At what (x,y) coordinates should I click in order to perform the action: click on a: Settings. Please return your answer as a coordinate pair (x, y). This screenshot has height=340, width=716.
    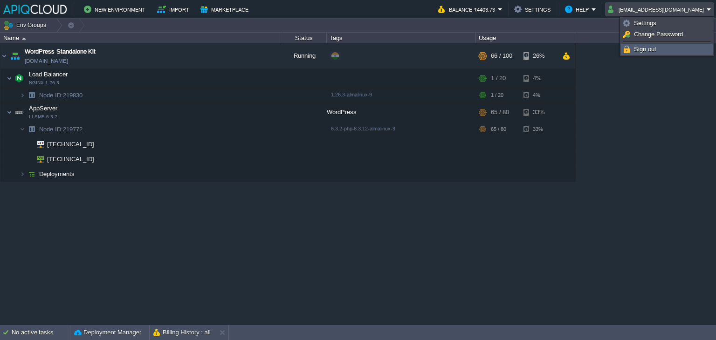
    Looking at the image, I should click on (666, 23).